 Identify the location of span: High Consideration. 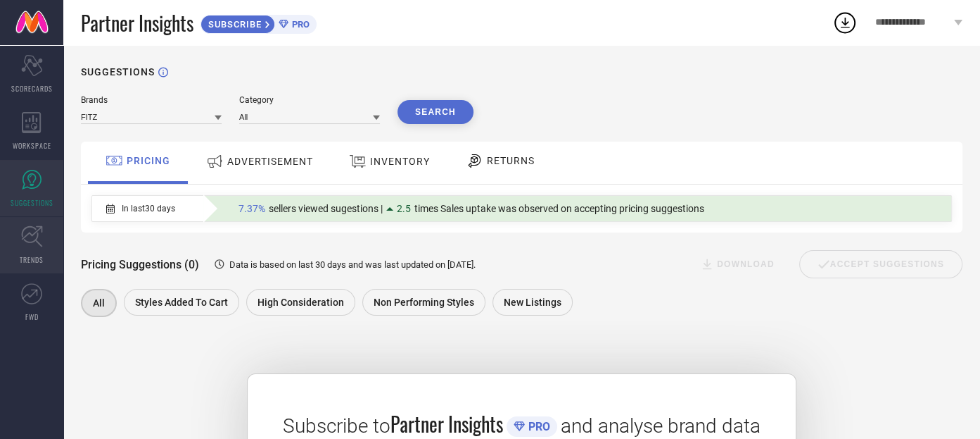
(301, 302).